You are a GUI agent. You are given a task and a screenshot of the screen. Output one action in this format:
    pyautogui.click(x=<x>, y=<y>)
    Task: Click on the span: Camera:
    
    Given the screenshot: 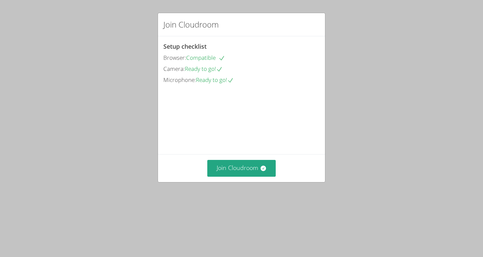 What is the action you would take?
    pyautogui.click(x=174, y=68)
    